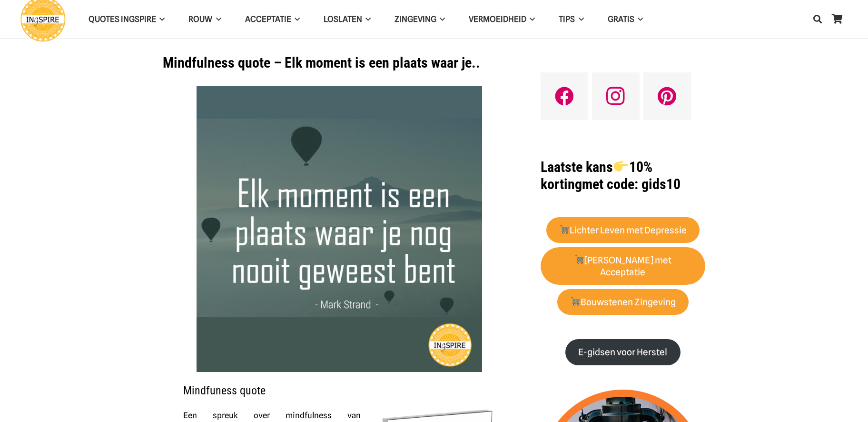 The image size is (868, 422). Describe the element at coordinates (339, 63) in the screenshot. I see `h1: Mindfulness quote – Elk moment is een plaats waar je..` at that location.